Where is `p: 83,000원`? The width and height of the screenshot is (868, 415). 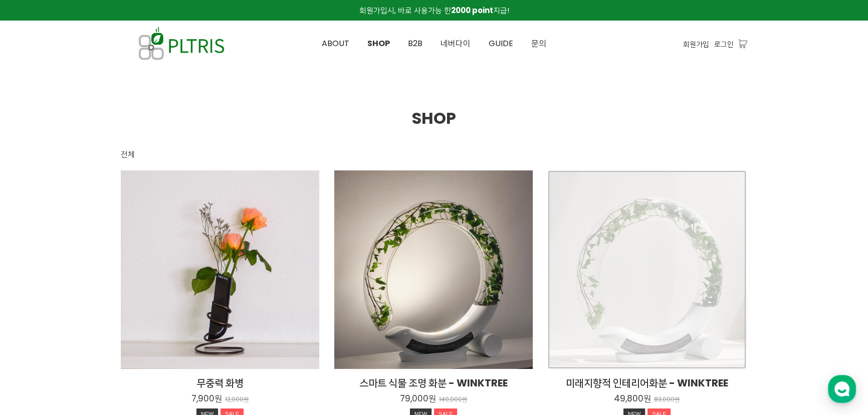 p: 83,000원 is located at coordinates (667, 399).